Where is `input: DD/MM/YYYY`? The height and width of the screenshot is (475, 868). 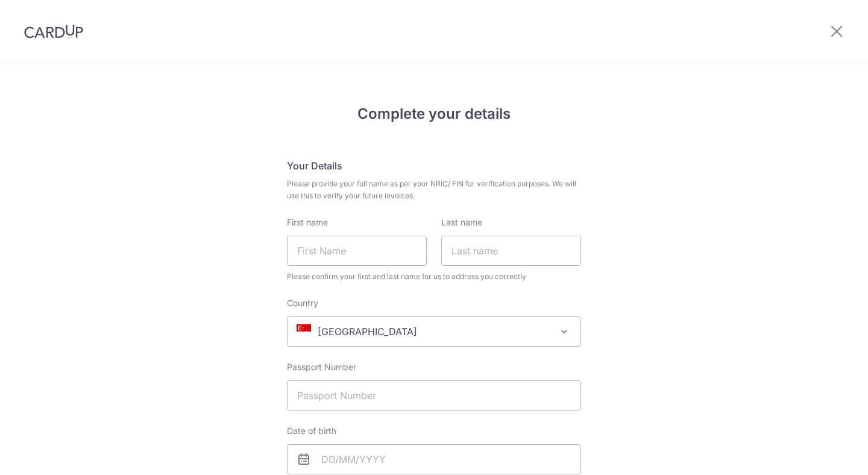 input: DD/MM/YYYY is located at coordinates (434, 459).